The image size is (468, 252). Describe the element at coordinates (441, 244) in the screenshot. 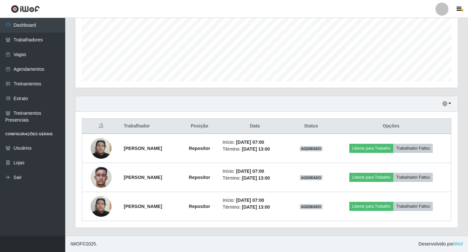

I see `span: Desenvolvido por` at that location.